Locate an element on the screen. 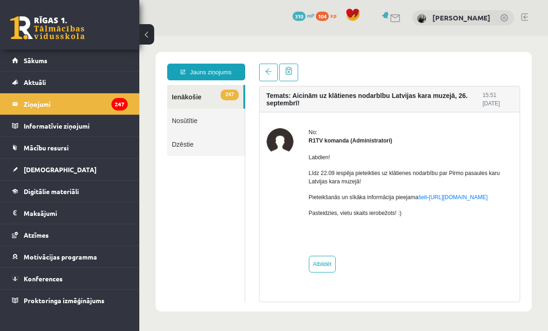  img: R1TV komanda is located at coordinates (141, 106).